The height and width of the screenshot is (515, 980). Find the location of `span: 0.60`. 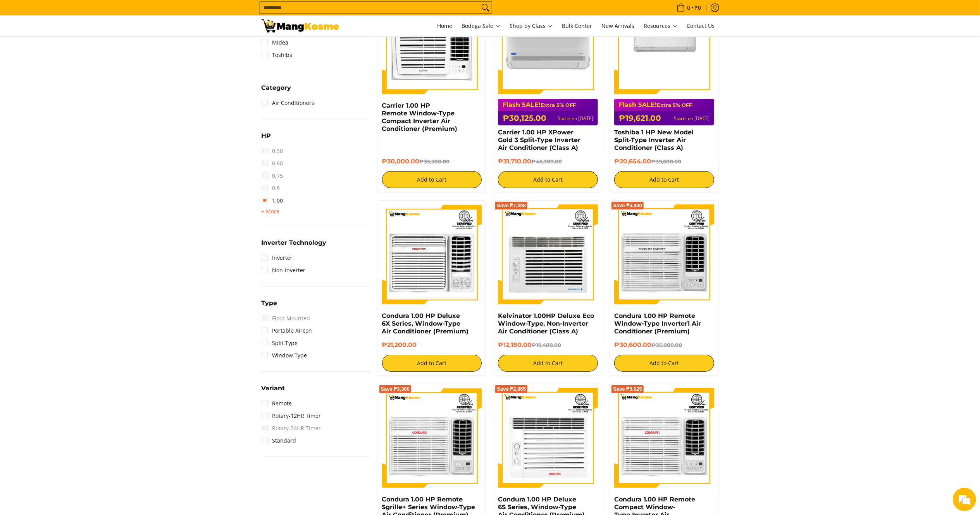

span: 0.60 is located at coordinates (272, 163).